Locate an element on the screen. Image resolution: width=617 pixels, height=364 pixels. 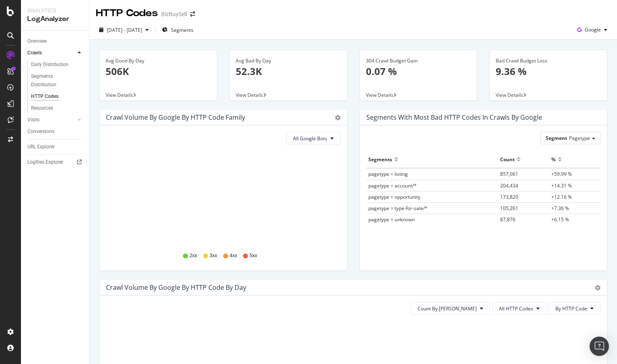
p: 52.3K is located at coordinates (288, 71).